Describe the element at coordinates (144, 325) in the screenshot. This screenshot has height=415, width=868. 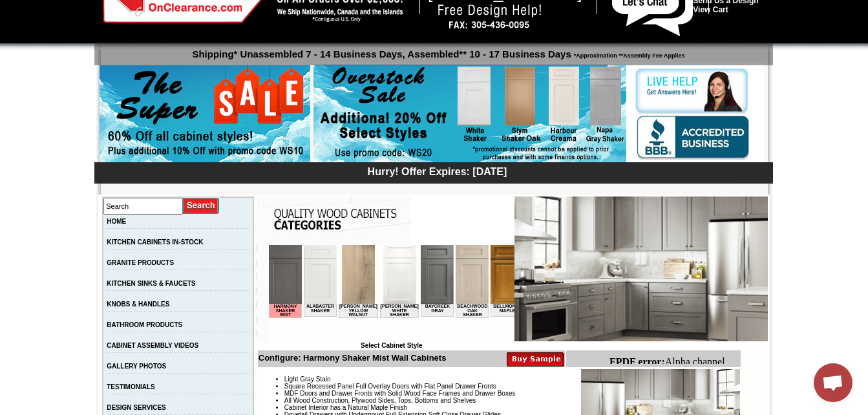
I see `a: BATHROOM PRODUCTS` at that location.